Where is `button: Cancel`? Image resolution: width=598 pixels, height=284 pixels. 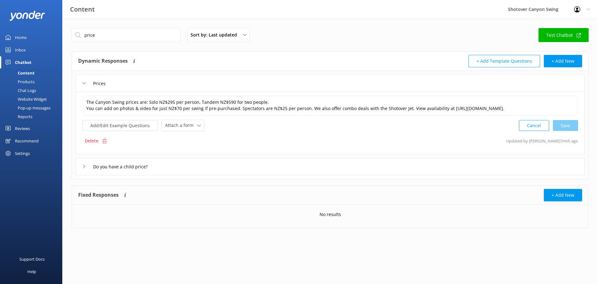 button: Cancel is located at coordinates (534, 125).